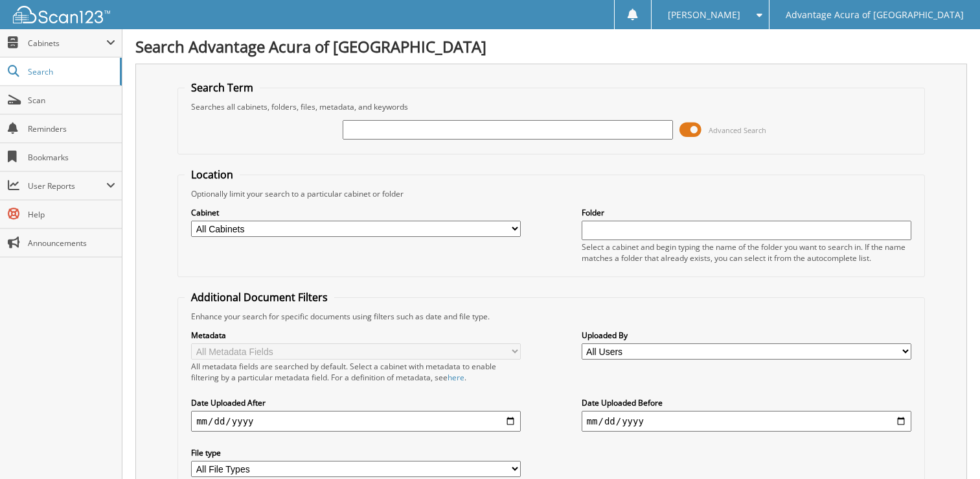  What do you see at coordinates (746, 252) in the screenshot?
I see `div: Select a cabinet and begin typing the name of the folder you want to search in. If the name match...` at bounding box center [746, 252].